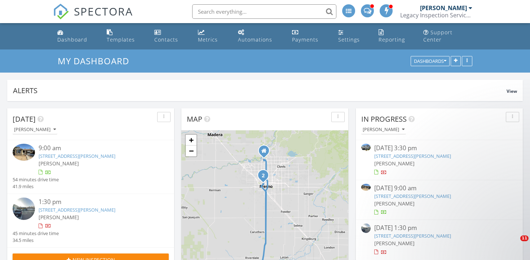  Describe the element at coordinates (194, 119) in the screenshot. I see `span: Map` at that location.